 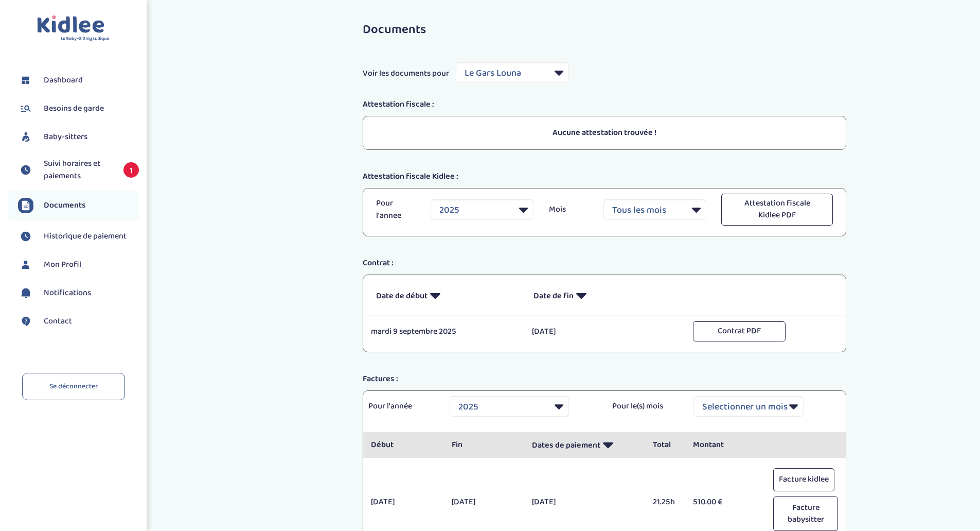 What do you see at coordinates (73, 29) in the screenshot?
I see `img: logo.svg` at bounding box center [73, 29].